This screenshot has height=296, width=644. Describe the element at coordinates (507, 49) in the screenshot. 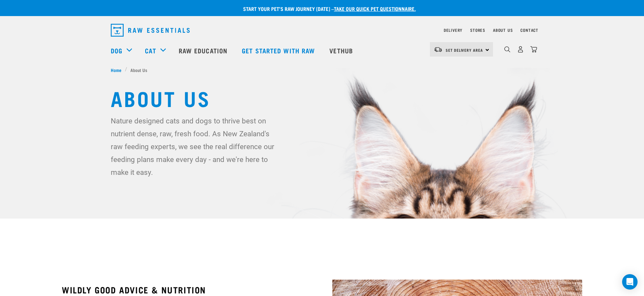

I see `img: home-icon-1@2x.png` at that location.